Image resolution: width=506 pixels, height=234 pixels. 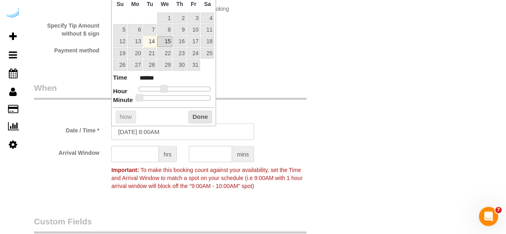 I want to click on label: Specify Tip Amount without $ sign, so click(x=66, y=28).